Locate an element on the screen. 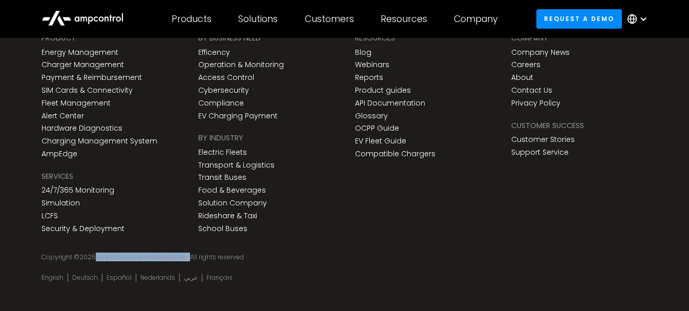 This screenshot has height=311, width=689. div: BY INDUSTRY is located at coordinates (221, 138).